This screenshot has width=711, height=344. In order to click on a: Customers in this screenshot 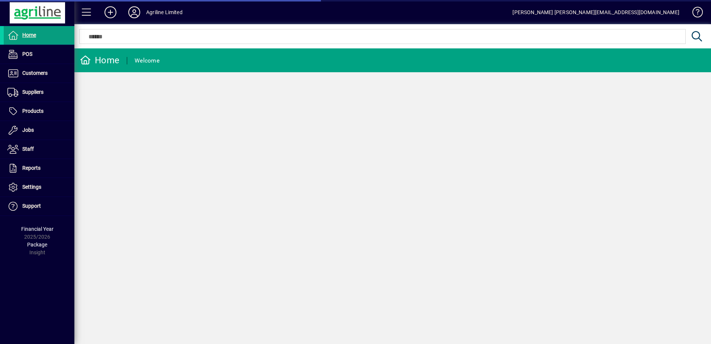, I will do `click(39, 73)`.